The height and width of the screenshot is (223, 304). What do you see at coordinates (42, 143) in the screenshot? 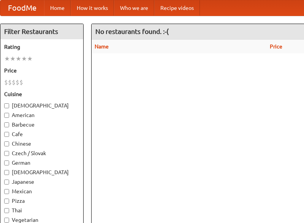
I see `label: Chinese` at bounding box center [42, 143].